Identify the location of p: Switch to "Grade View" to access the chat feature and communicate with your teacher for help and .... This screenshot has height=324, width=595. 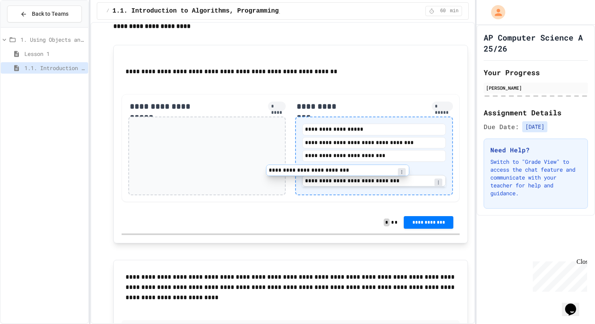
(536, 177).